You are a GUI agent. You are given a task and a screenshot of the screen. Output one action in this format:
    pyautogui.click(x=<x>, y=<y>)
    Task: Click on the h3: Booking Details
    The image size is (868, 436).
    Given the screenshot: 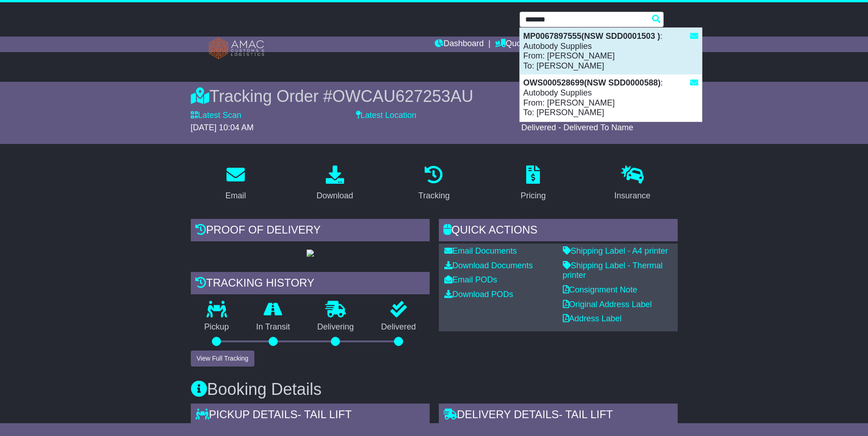 What is the action you would take?
    pyautogui.click(x=434, y=389)
    